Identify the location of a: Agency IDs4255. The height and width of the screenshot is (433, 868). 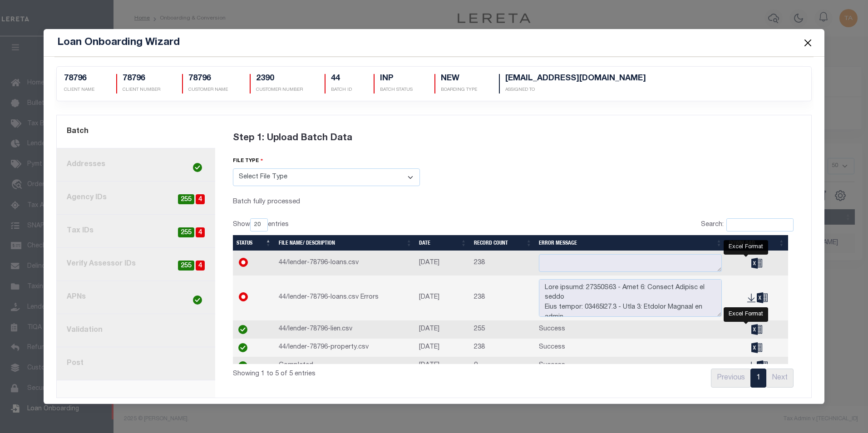
(136, 198).